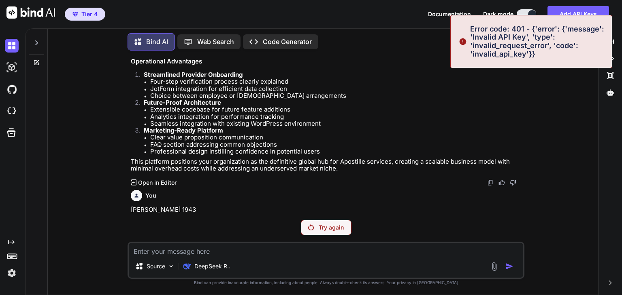 The image size is (622, 295). I want to click on p: Bind can provide inaccurate information, including about people. Always double-check its answers...., so click(326, 283).